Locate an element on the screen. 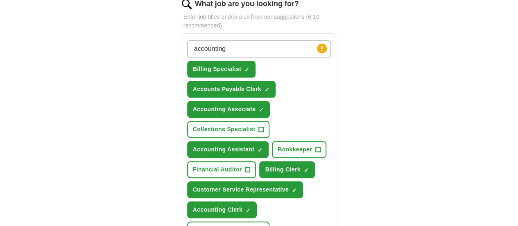  span: Billing Specialist is located at coordinates (217, 69).